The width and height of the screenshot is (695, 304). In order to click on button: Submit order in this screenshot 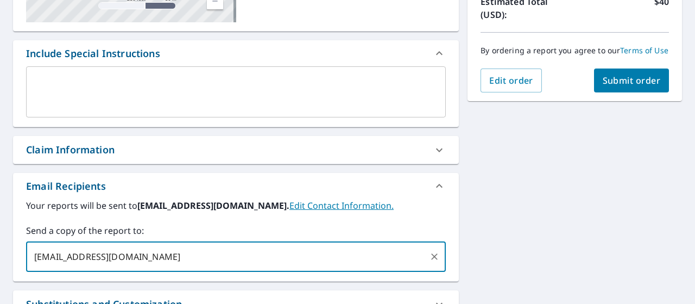, I will do `click(632, 80)`.